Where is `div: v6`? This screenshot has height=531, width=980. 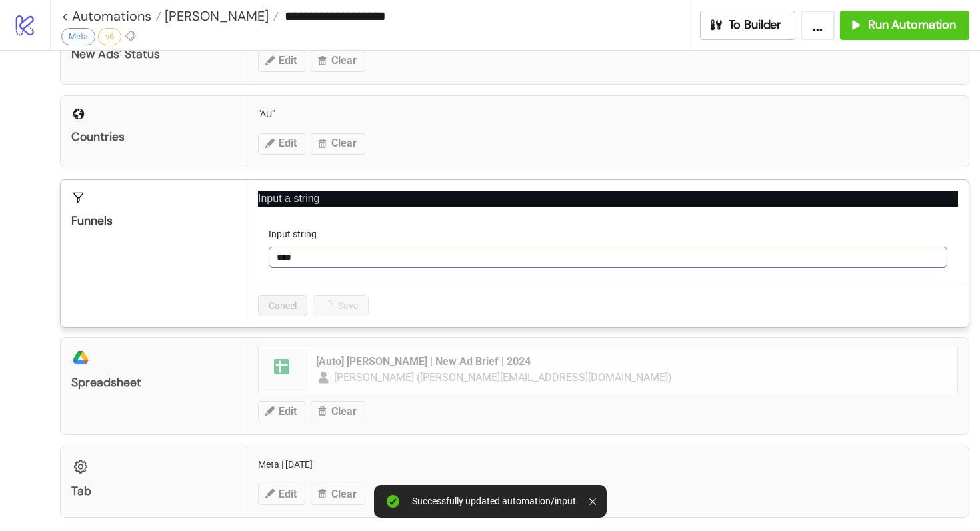
div: v6 is located at coordinates (109, 36).